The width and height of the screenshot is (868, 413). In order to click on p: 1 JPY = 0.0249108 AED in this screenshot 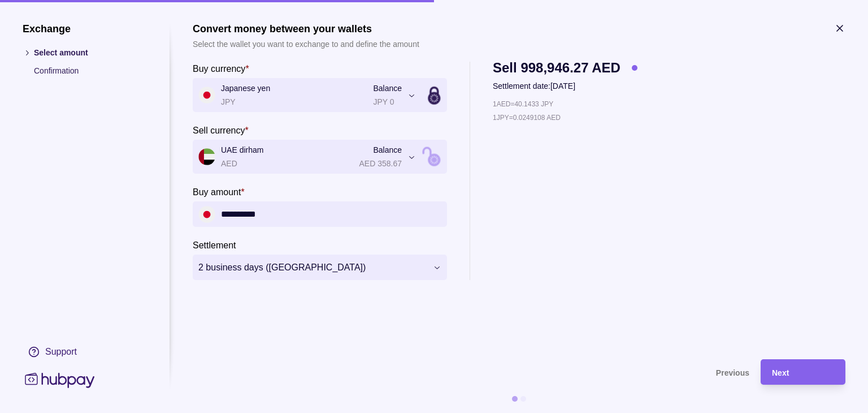, I will do `click(527, 118)`.